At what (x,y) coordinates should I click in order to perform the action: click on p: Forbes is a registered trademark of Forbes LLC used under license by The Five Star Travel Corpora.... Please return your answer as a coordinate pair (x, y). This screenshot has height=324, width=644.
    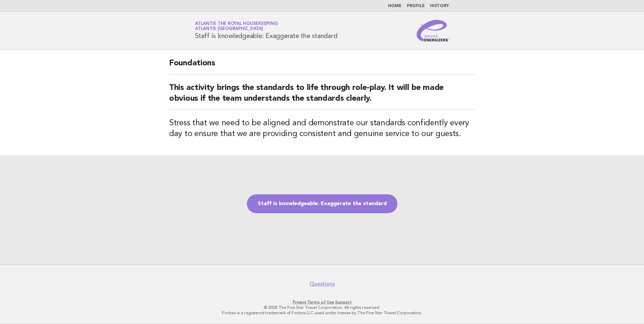
    Looking at the image, I should click on (322, 313).